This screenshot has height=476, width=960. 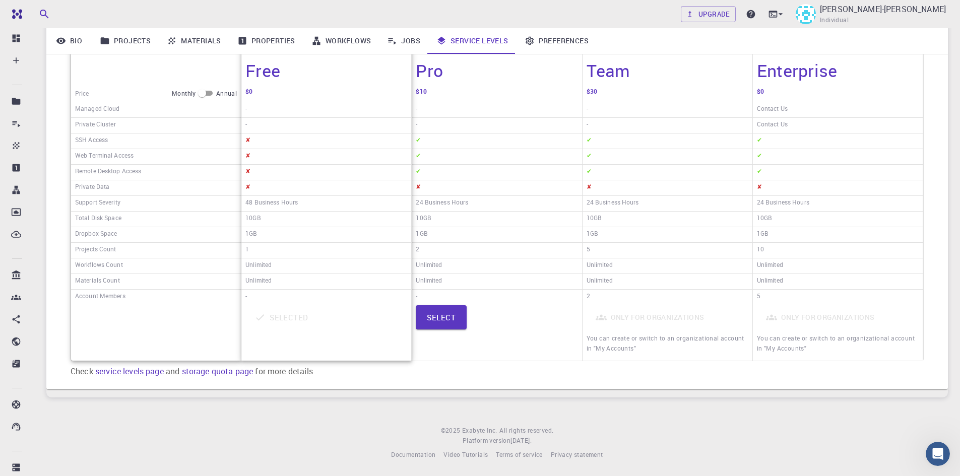 I want to click on a: Workflows, so click(x=341, y=41).